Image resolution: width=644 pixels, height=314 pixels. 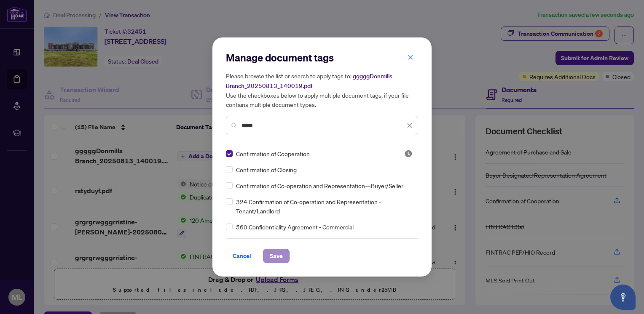 I want to click on span: Confirmation of Cooperation, so click(x=272, y=153).